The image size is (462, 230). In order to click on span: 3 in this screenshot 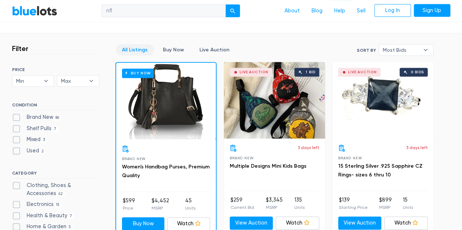, I will do `click(44, 141)`.